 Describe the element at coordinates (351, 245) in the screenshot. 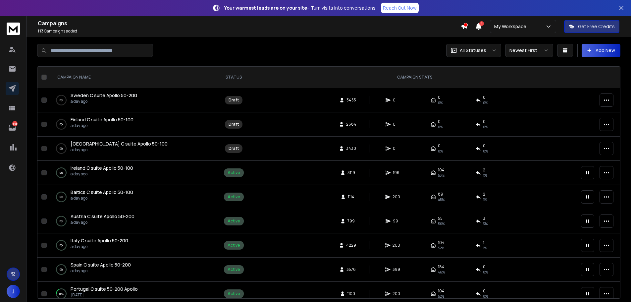

I see `span: 4229` at that location.